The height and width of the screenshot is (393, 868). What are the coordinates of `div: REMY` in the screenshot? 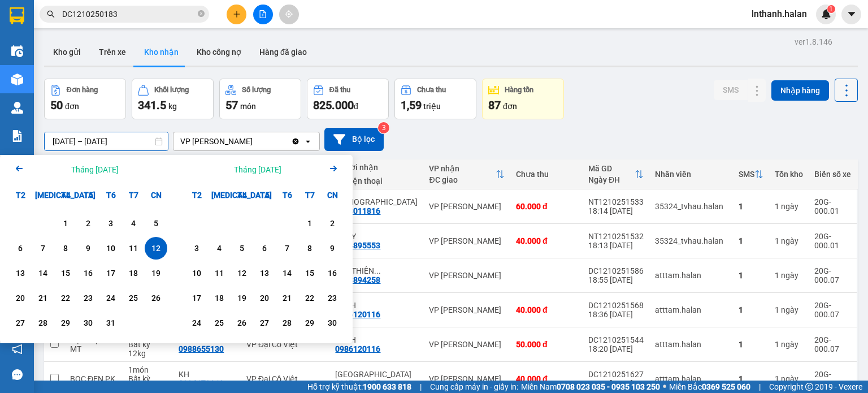 It's located at (376, 236).